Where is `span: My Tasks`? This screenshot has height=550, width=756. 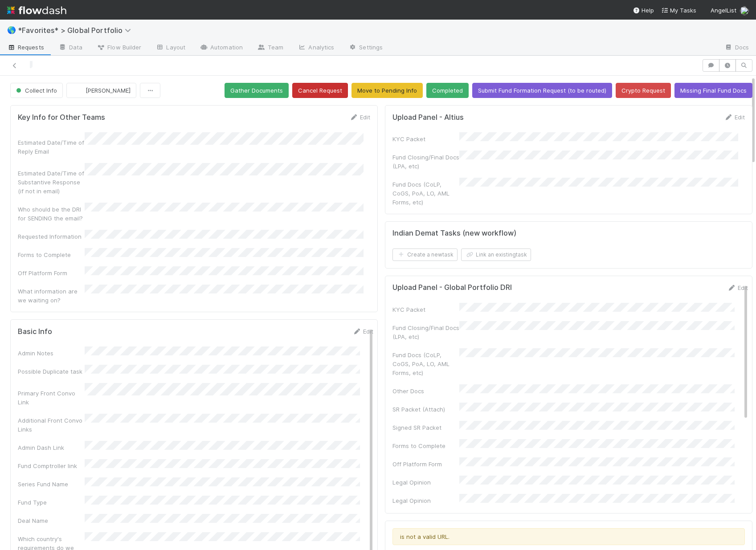
span: My Tasks is located at coordinates (679, 10).